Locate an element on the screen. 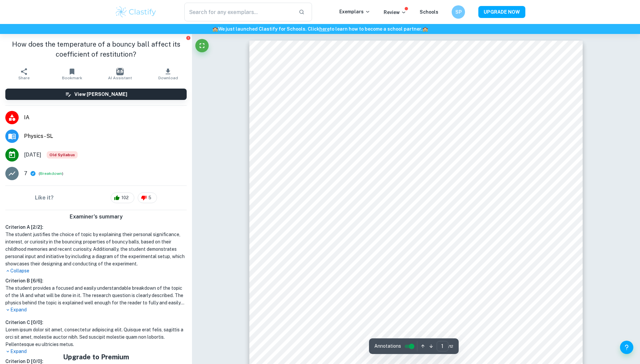 The image size is (640, 364). input: Search for any exemplars... is located at coordinates (239, 12).